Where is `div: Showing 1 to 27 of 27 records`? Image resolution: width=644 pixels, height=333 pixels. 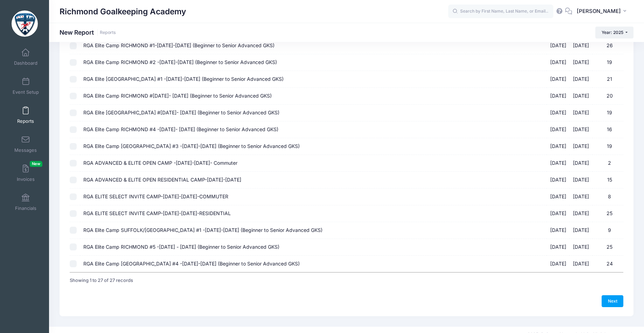 div: Showing 1 to 27 of 27 records is located at coordinates (101, 280).